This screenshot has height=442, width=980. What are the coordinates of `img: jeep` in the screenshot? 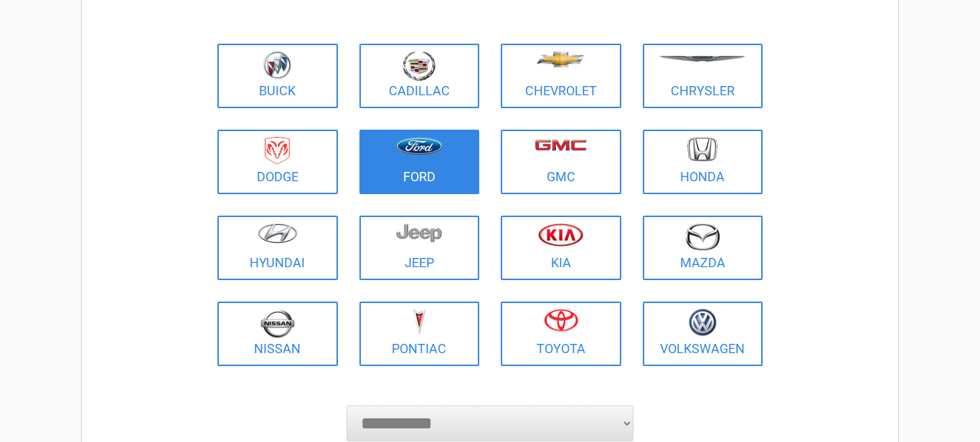 It's located at (419, 233).